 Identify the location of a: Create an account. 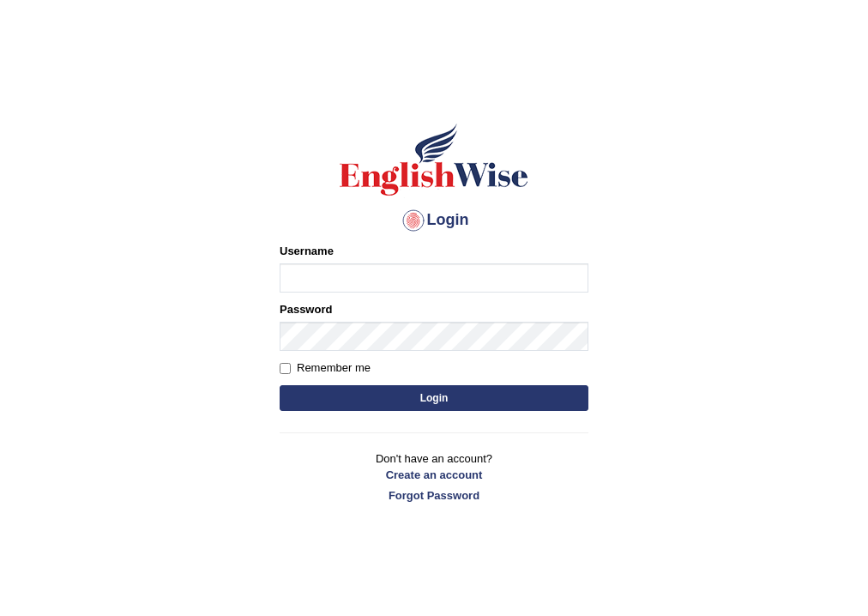
(434, 474).